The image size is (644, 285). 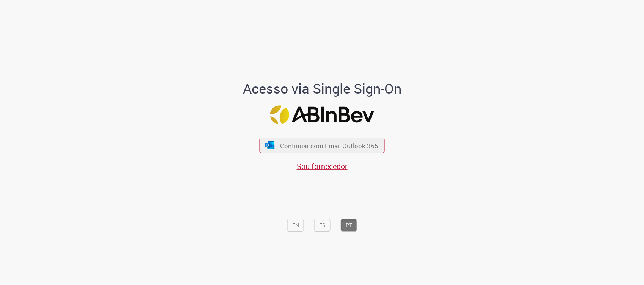 I want to click on h1: Acesso via Single Sign-On, so click(x=322, y=89).